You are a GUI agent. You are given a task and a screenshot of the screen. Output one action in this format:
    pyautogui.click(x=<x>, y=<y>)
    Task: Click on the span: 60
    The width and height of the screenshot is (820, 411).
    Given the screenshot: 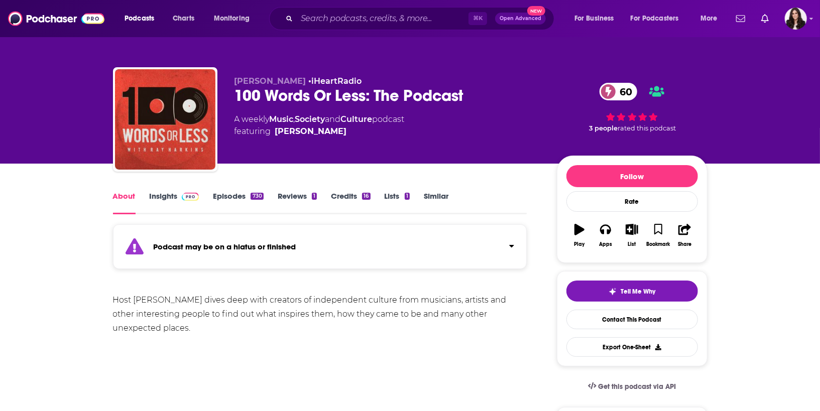 What is the action you would take?
    pyautogui.click(x=623, y=91)
    